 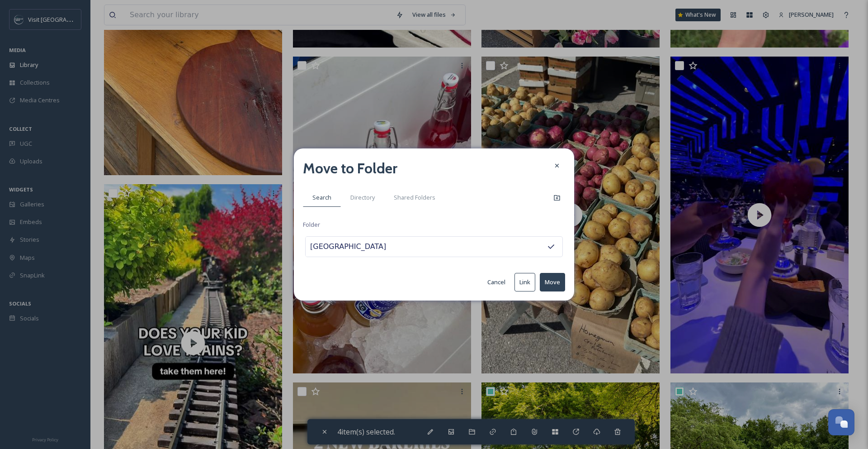 I want to click on span: Directory, so click(x=362, y=197).